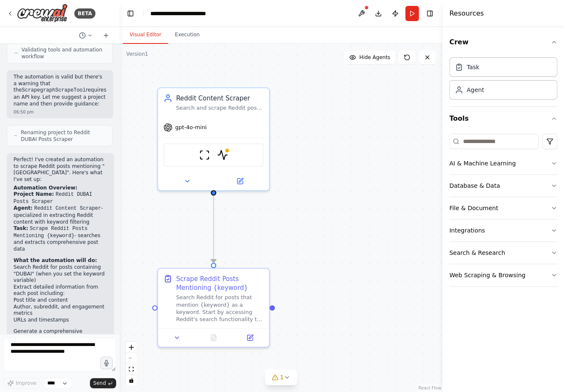  What do you see at coordinates (55, 260) in the screenshot?
I see `strong: What the automation will do:` at bounding box center [55, 260].